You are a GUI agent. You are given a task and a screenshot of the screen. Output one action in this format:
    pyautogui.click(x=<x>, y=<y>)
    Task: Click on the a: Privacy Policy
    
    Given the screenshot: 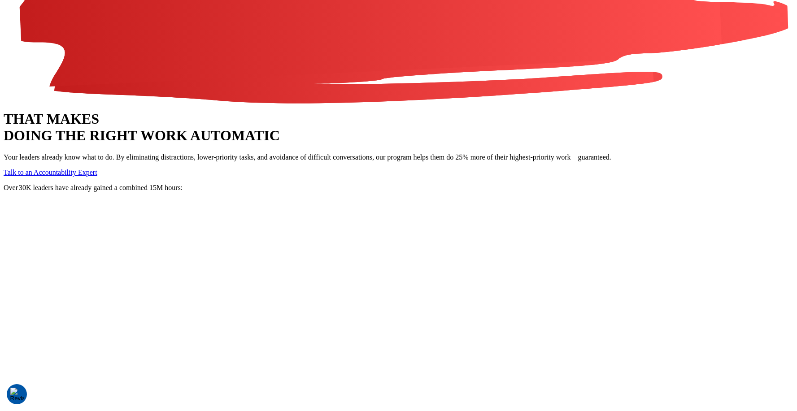 What is the action you would take?
    pyautogui.click(x=94, y=96)
    